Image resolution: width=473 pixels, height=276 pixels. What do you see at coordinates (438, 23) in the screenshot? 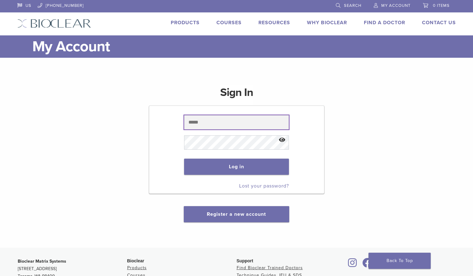
I see `a: Contact Us` at bounding box center [438, 23].